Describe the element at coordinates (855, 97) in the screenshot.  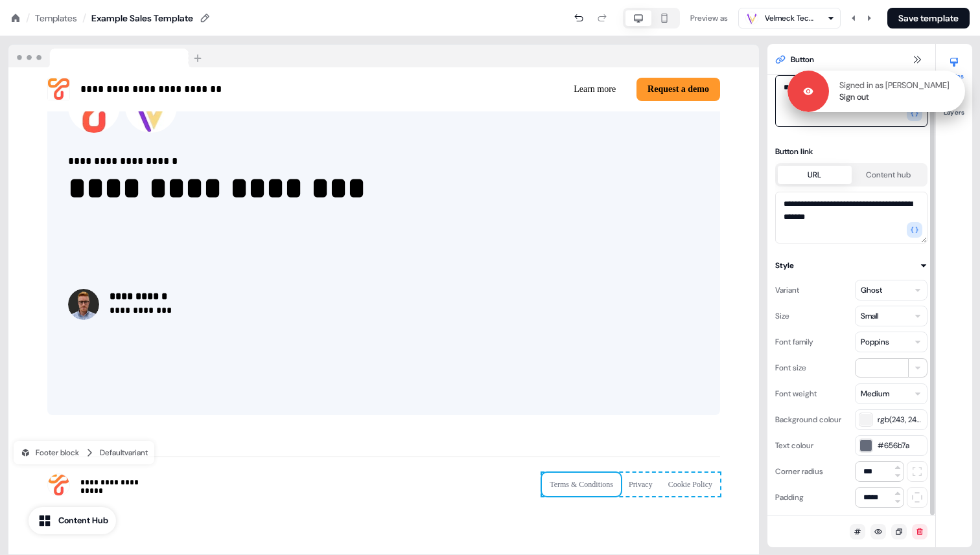
I see `a: Sign out` at that location.